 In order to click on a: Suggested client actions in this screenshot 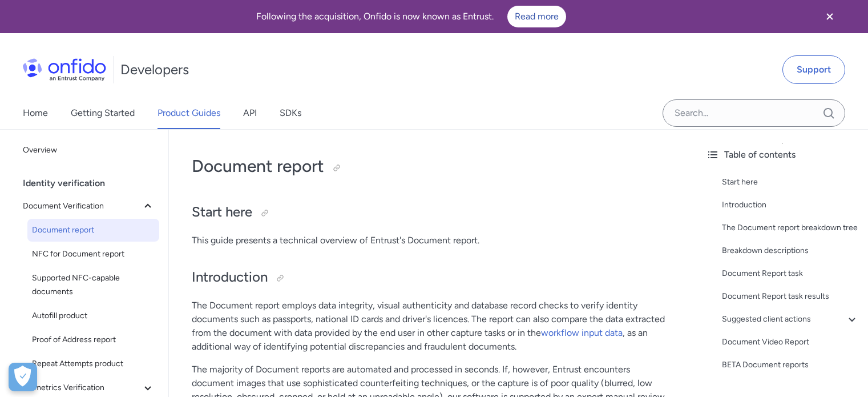, I will do `click(790, 319)`.